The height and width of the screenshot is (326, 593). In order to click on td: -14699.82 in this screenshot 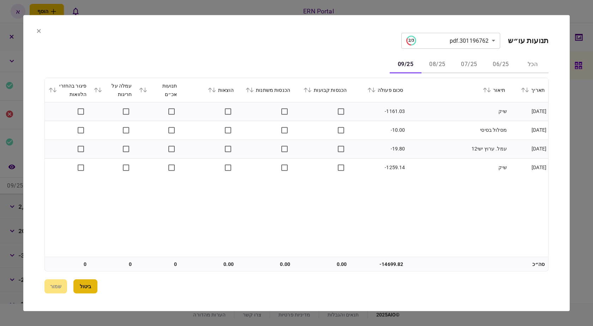, I will do `click(378, 264)`.